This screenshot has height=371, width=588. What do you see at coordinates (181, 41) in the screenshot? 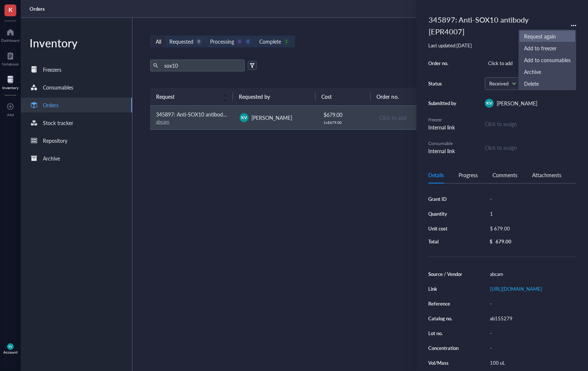
I see `div: Requested` at bounding box center [181, 41].